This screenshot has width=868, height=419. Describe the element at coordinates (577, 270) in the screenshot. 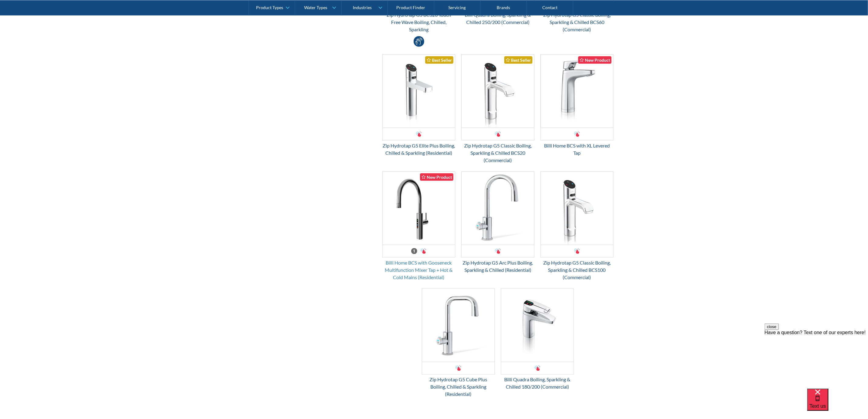

I see `div: Zip Hydrotap G5 Classic Boiling, Sparkling & Chilled BCS100 (Commercial)` at that location.